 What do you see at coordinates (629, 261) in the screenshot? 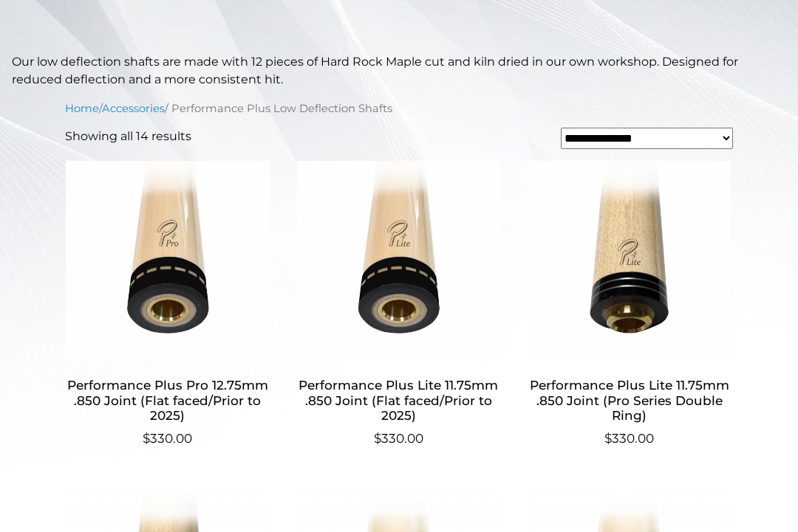
I see `img: Performance Plus Lite 11.75mm .850 Joint (Pro Series Double Ring)` at bounding box center [629, 261].